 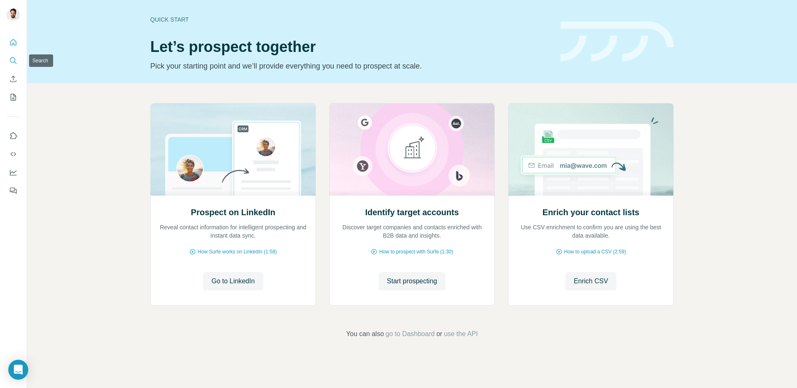 What do you see at coordinates (350, 66) in the screenshot?
I see `p: Pick your starting point and we’ll provide everything you need to prospect at scale.` at bounding box center [350, 66].